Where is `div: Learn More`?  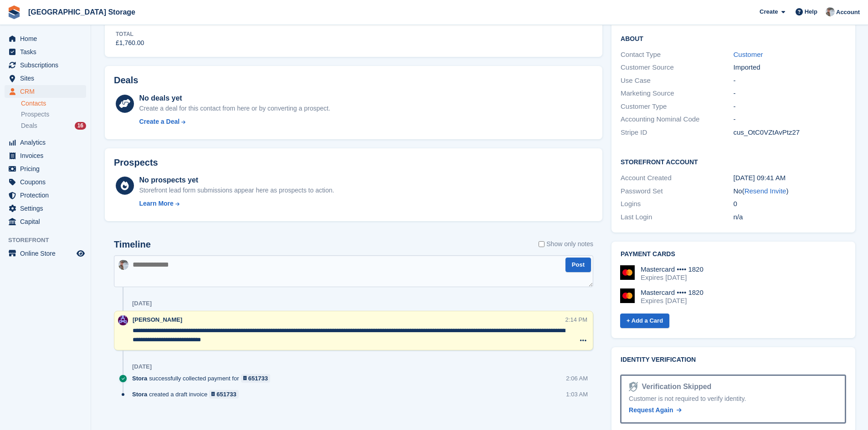
div: Learn More is located at coordinates (156, 203).